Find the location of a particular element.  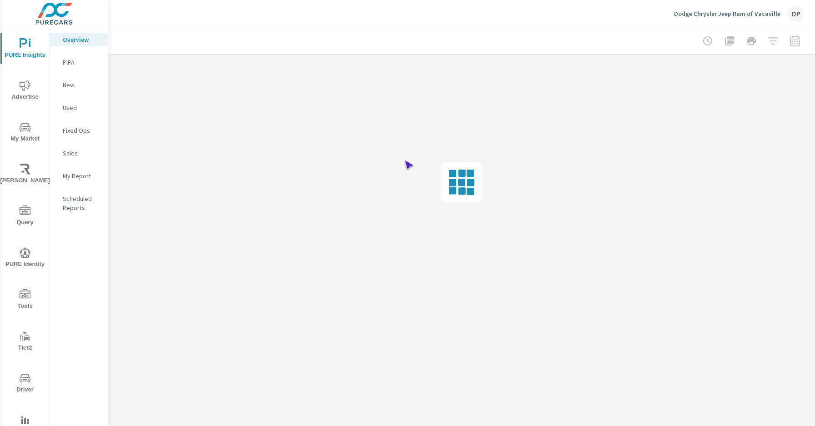

div: Scheduled Reports is located at coordinates (79, 203).